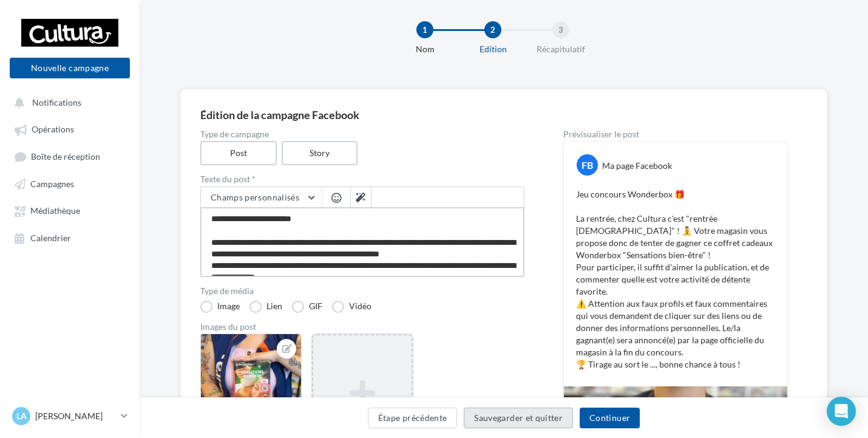 The width and height of the screenshot is (868, 438). I want to click on div: 1, so click(425, 30).